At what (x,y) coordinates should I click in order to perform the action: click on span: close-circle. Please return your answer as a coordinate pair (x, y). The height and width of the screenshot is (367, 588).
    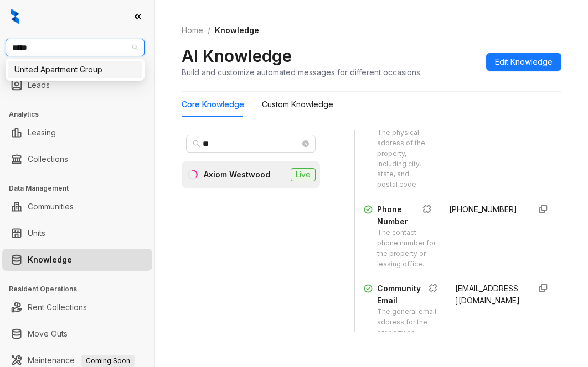
    Looking at the image, I should click on (305, 144).